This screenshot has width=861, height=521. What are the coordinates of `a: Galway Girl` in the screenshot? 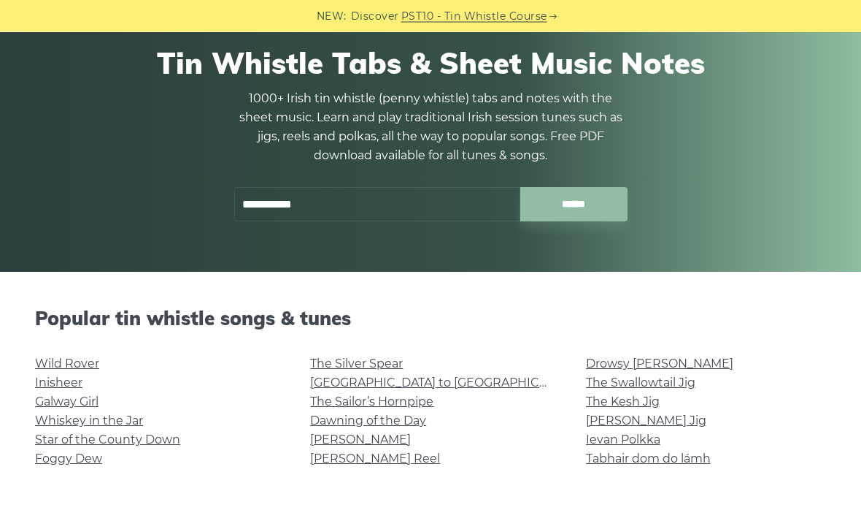 It's located at (66, 402).